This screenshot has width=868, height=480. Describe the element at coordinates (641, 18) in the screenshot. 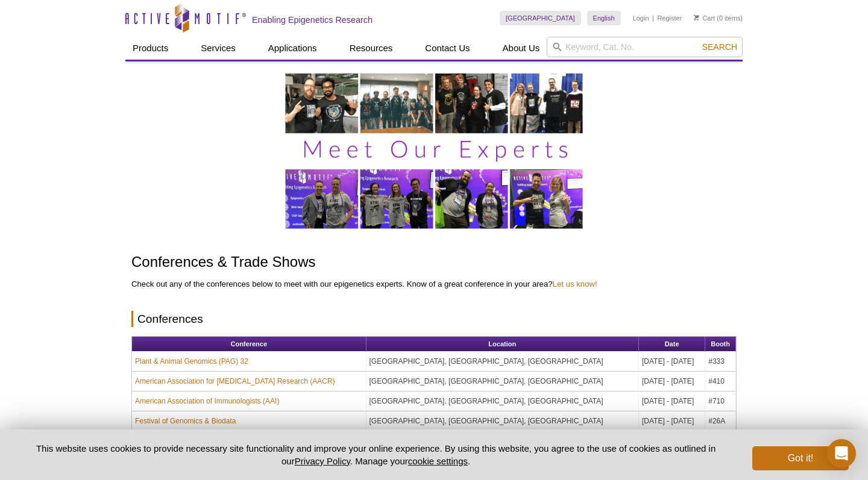

I see `a: Login` at that location.